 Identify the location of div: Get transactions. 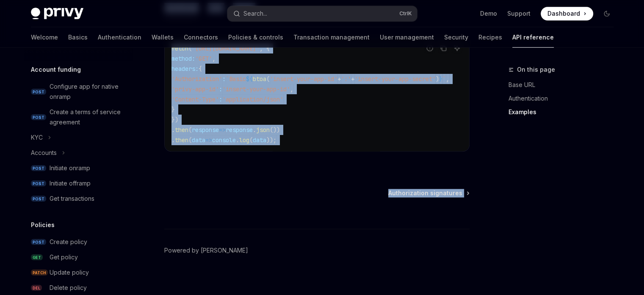
(72, 198).